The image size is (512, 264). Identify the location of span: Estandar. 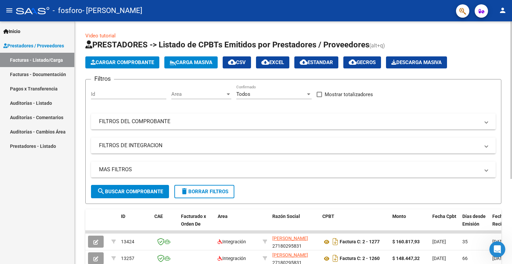
(316, 62).